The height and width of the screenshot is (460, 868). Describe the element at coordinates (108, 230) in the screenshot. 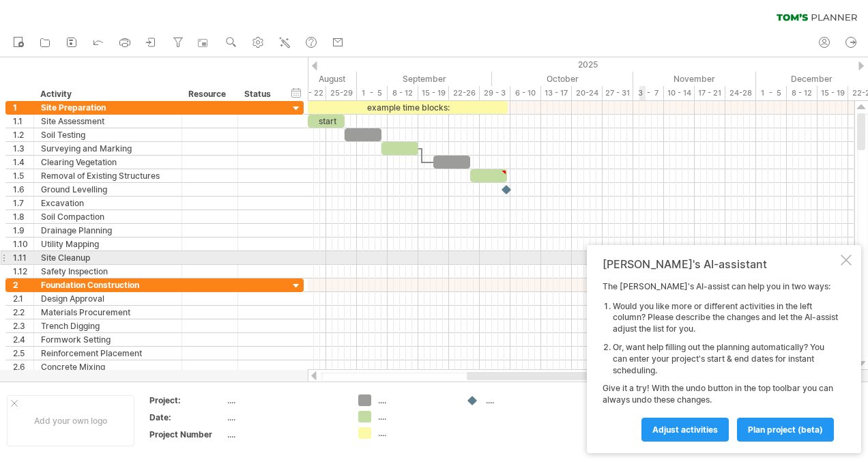

I see `div: Drainage Planning` at that location.